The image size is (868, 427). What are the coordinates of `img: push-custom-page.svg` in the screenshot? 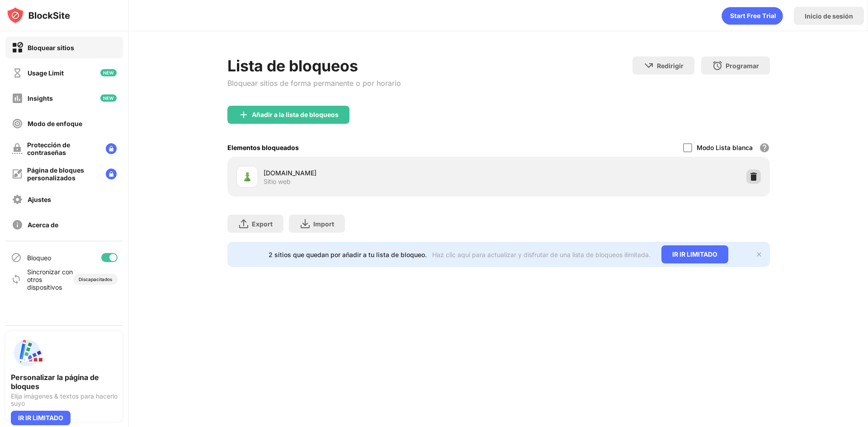 It's located at (27, 353).